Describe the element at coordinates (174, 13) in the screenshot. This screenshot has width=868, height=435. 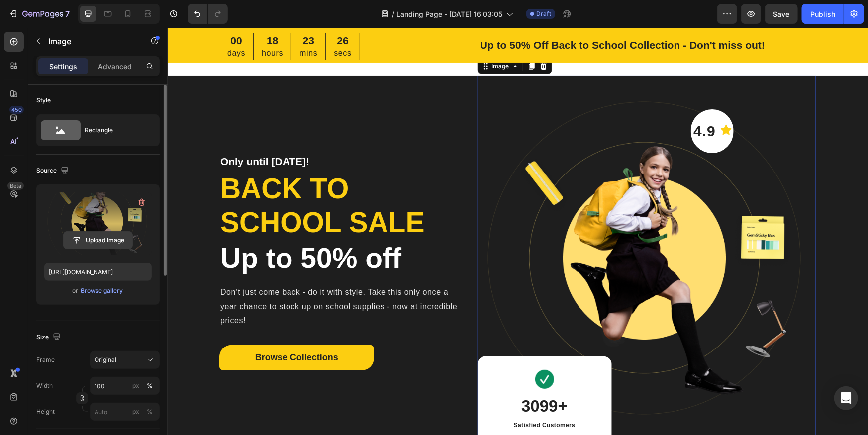
I see `div: 26` at that location.